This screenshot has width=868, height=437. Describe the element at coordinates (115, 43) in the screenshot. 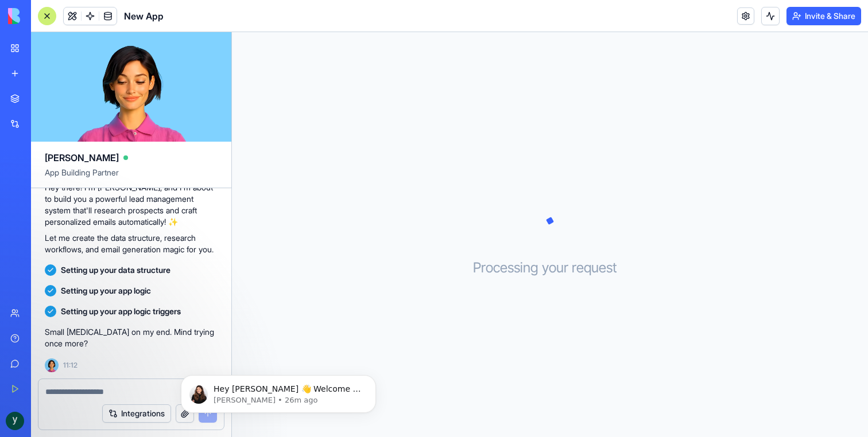

I see `div: message notification from Shelly, 26m ago. Hey yulitom 👋 Welcome to Blocks 🙌 I'm here if you have...` at that location.